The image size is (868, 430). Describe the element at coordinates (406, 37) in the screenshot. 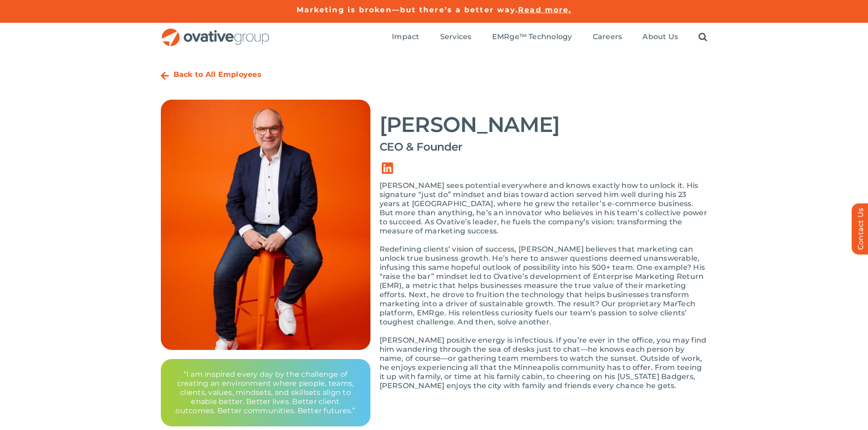

I see `span: Impact` at that location.